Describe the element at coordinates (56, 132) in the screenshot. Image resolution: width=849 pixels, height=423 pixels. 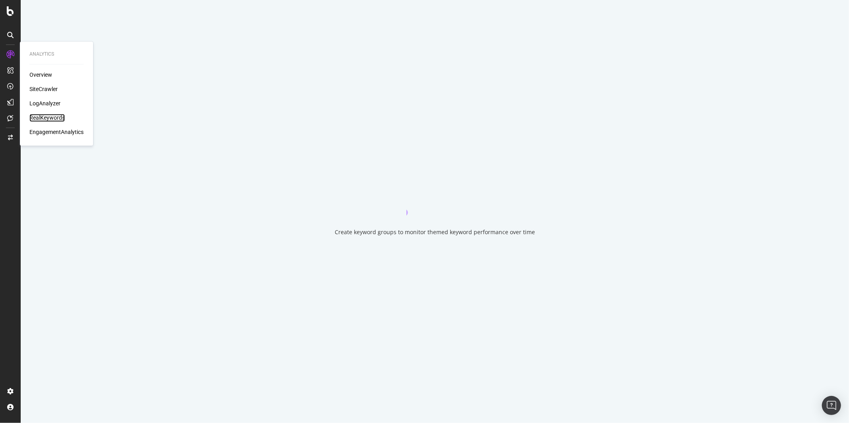
I see `a: EngagementAnalytics` at that location.